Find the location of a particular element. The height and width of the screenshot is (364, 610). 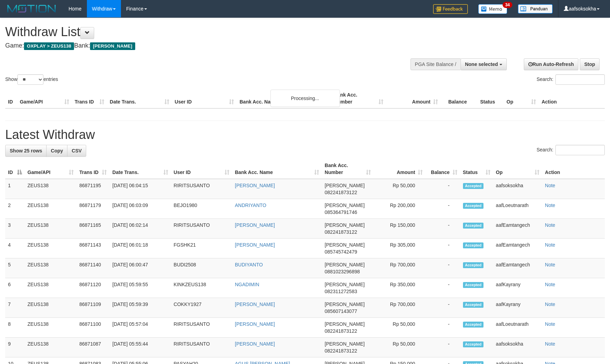

td: aafEamtangech is located at coordinates (517, 268).